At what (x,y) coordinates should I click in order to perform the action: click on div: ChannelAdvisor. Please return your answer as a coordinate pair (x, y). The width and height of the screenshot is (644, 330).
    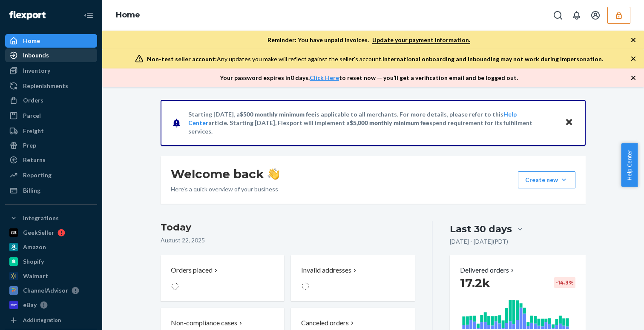
    Looking at the image, I should click on (45, 290).